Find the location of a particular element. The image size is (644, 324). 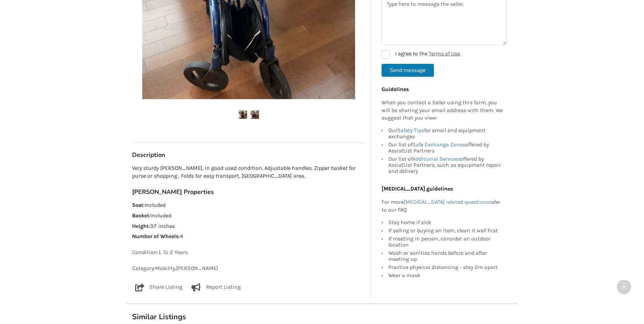

div: Practice physical distancing - stay 2m apart is located at coordinates (446, 267).